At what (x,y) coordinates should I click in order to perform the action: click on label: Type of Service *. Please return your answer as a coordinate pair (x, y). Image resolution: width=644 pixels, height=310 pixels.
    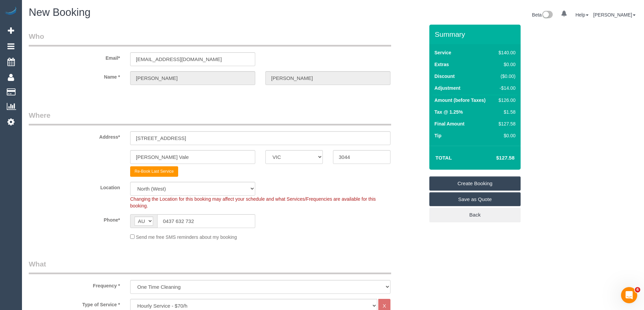
    Looking at the image, I should click on (75, 303).